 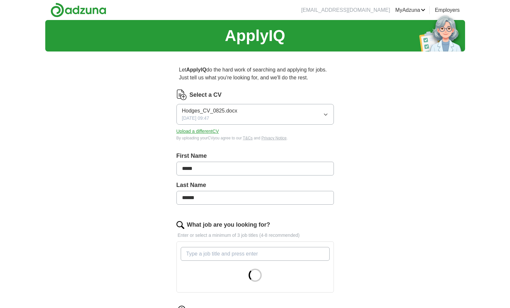 I want to click on button: Upload a differentCV, so click(x=198, y=131).